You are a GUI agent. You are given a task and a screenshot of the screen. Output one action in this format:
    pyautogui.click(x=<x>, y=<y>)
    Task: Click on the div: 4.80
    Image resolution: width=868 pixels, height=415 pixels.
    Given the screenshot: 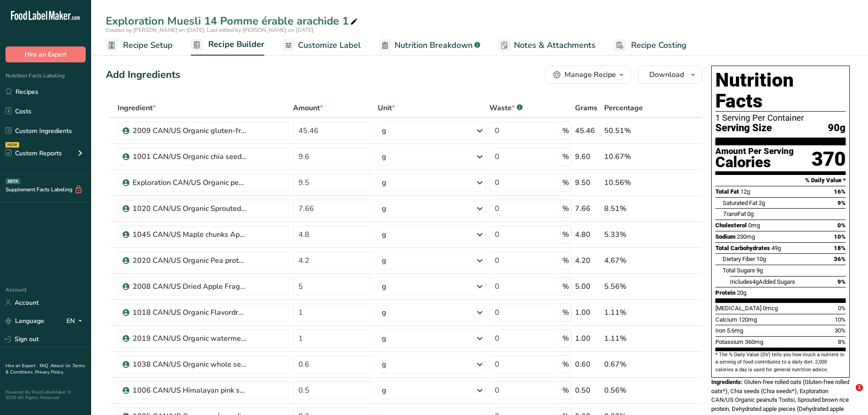 What is the action you would take?
    pyautogui.click(x=587, y=234)
    